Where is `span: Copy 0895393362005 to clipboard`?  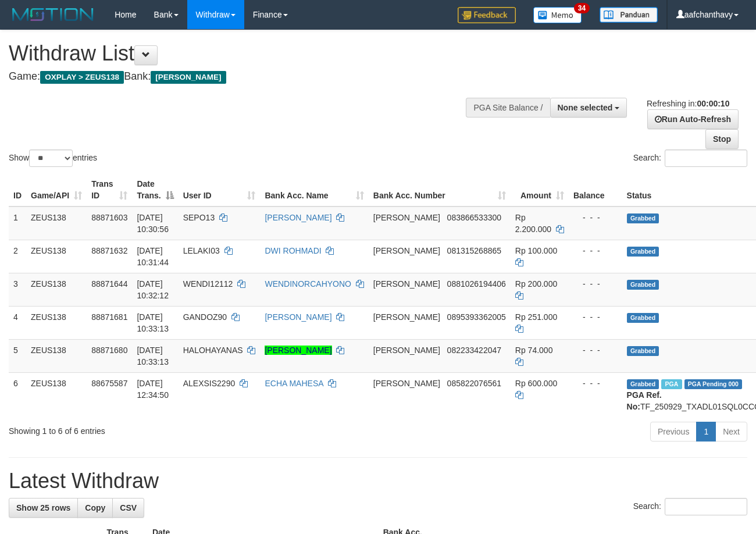
span: Copy 0895393362005 to clipboard is located at coordinates (476, 317).